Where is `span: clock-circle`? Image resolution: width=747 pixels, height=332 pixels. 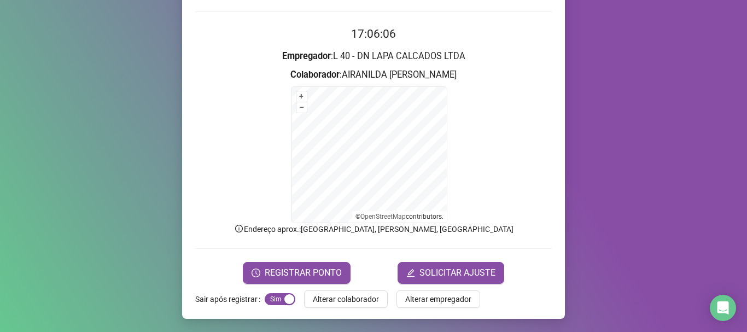
span: clock-circle is located at coordinates (256, 273).